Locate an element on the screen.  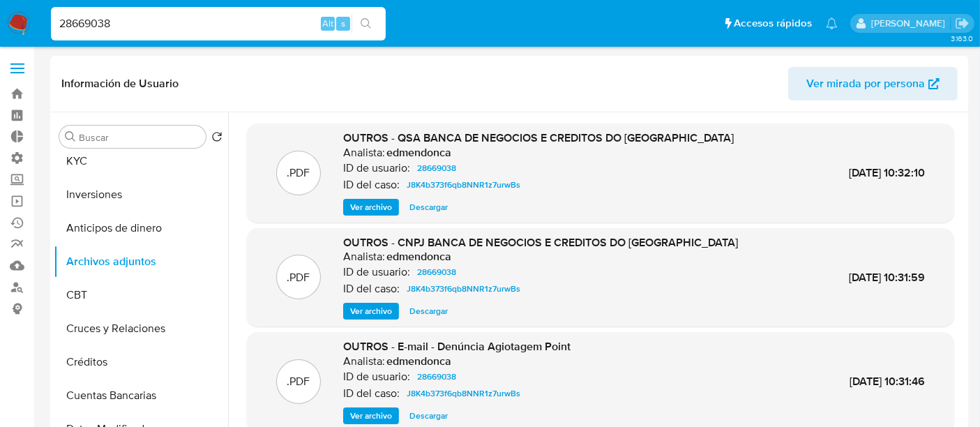
button: Archivos adjuntos is located at coordinates (141, 261).